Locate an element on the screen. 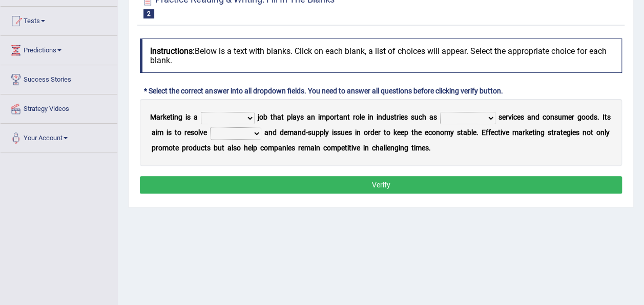 The width and height of the screenshot is (644, 305). h4: Below is a text with blanks. Click on each blank, a list of choices will appear. Select the appro... is located at coordinates (381, 55).